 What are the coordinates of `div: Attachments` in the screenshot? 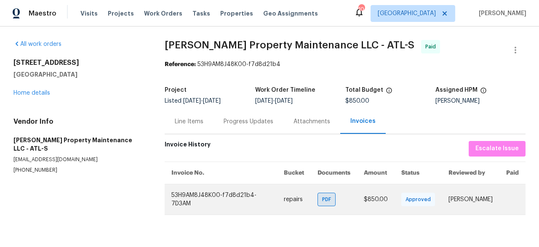 It's located at (312, 122).